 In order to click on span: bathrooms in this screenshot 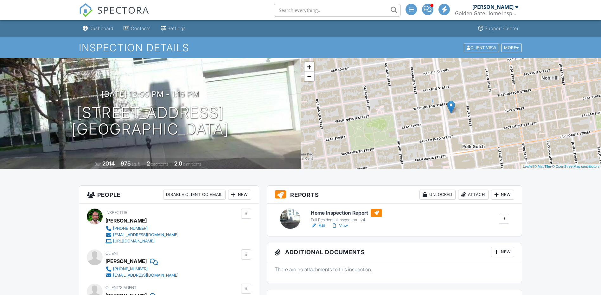, I will do `click(192, 164)`.